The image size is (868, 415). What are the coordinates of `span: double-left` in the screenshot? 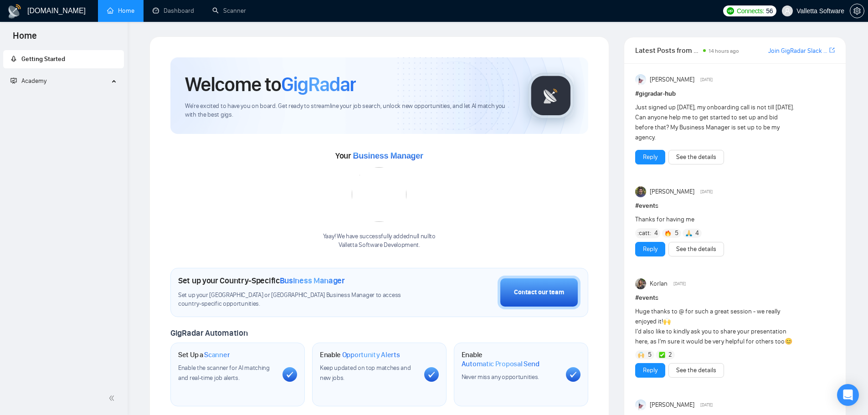 It's located at (113, 398).